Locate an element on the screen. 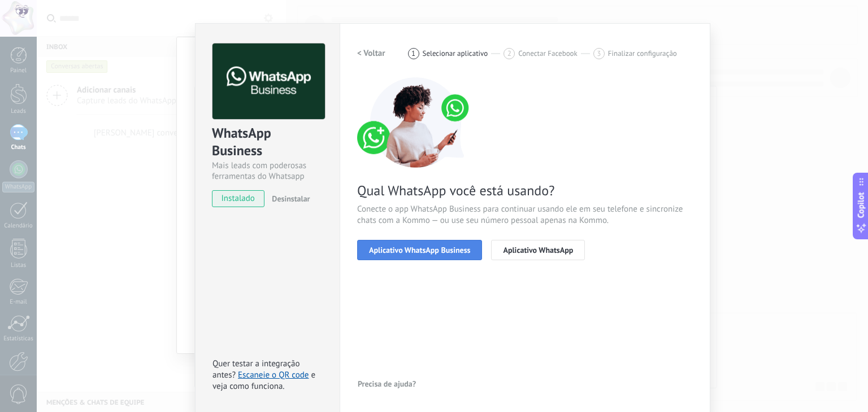 This screenshot has width=868, height=412. div: Mais leads com poderosas ferramentas do Whatsapp is located at coordinates (267, 171).